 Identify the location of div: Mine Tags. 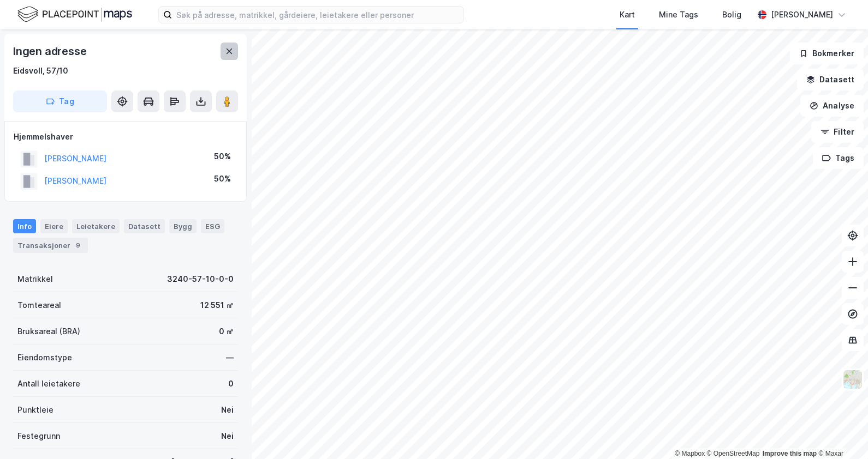
(679, 15).